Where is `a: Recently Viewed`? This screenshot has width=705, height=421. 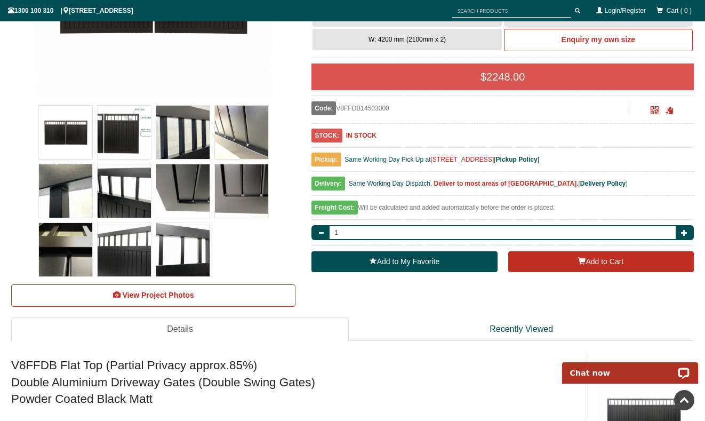
a: Recently Viewed is located at coordinates (521, 329).